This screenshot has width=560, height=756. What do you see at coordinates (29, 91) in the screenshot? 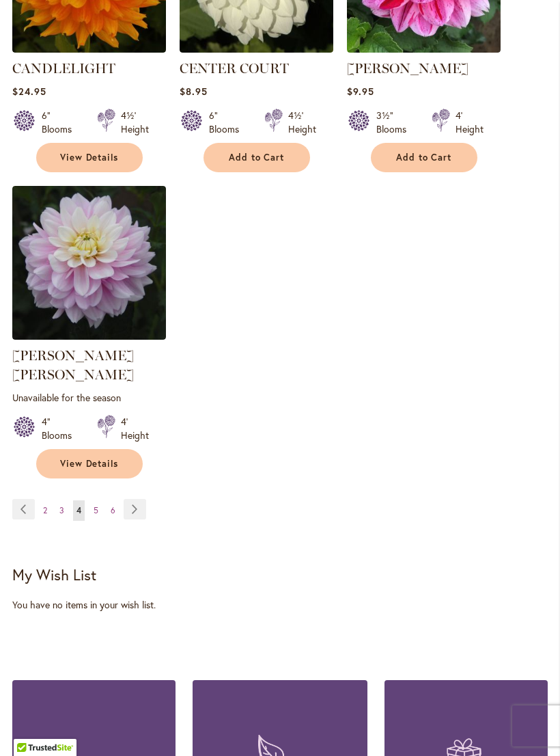
I see `span: $24.95` at bounding box center [29, 91].